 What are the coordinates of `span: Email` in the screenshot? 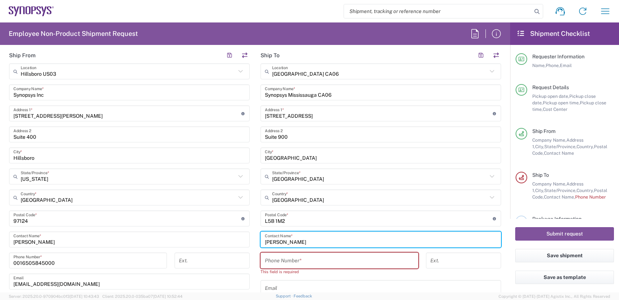 It's located at (565, 65).